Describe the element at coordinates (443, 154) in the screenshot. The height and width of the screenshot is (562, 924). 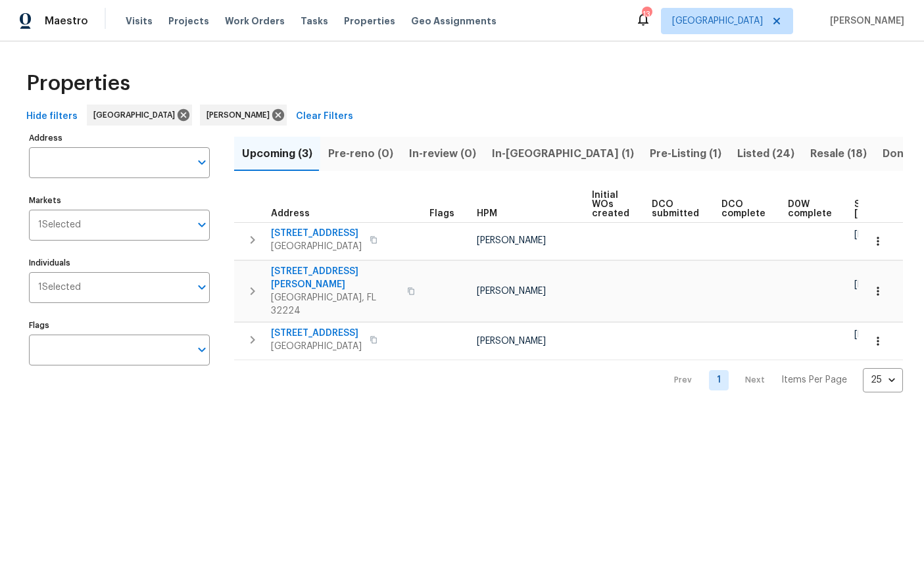
I see `span: In-review (0)` at that location.